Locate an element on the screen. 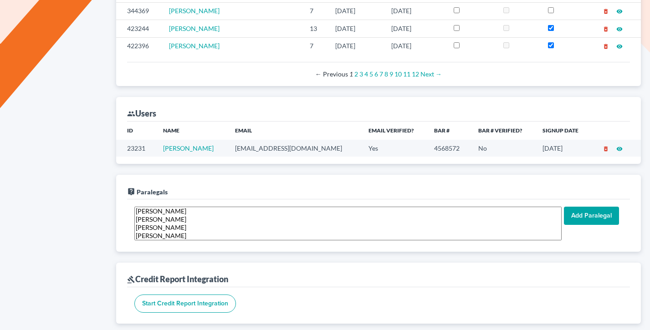  i: live_help is located at coordinates (131, 192).